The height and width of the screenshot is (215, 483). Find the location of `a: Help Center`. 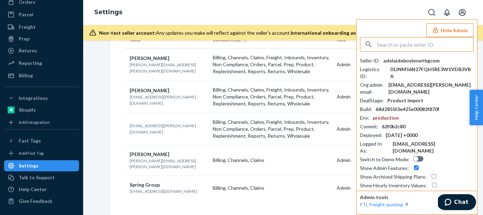

a: Help Center is located at coordinates (42, 189).